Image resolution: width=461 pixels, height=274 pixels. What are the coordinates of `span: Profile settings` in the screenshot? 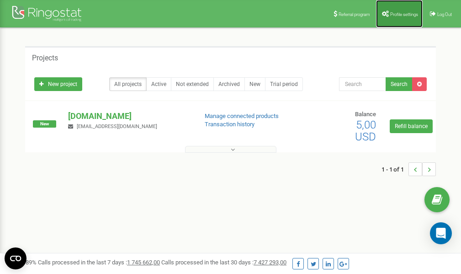 It's located at (404, 14).